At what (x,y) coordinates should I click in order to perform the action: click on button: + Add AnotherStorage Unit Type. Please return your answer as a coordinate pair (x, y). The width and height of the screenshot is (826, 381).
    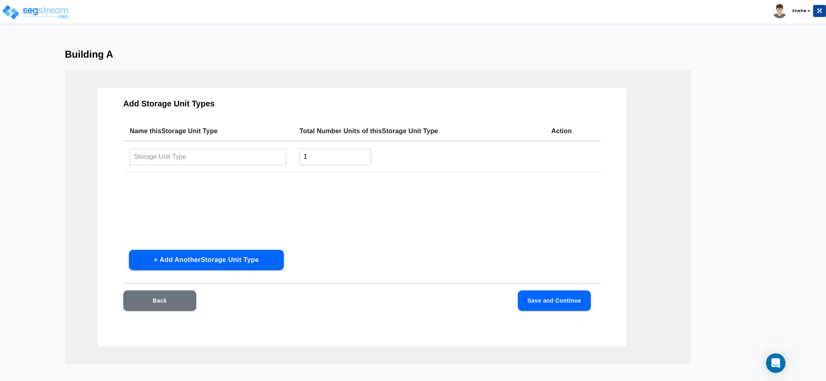
    Looking at the image, I should click on (206, 260).